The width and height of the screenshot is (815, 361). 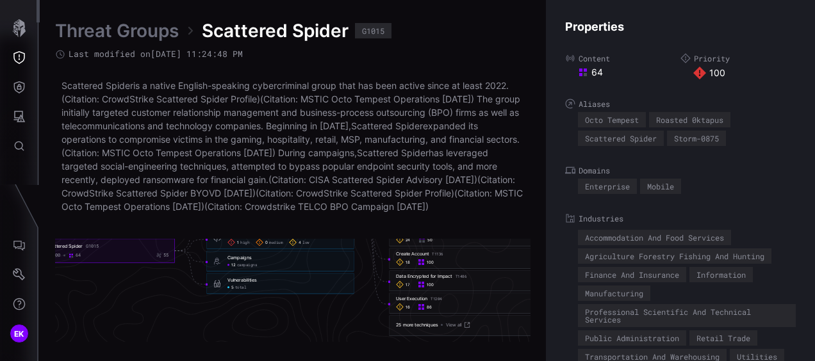 What do you see at coordinates (408, 240) in the screenshot?
I see `span: 24` at bounding box center [408, 240].